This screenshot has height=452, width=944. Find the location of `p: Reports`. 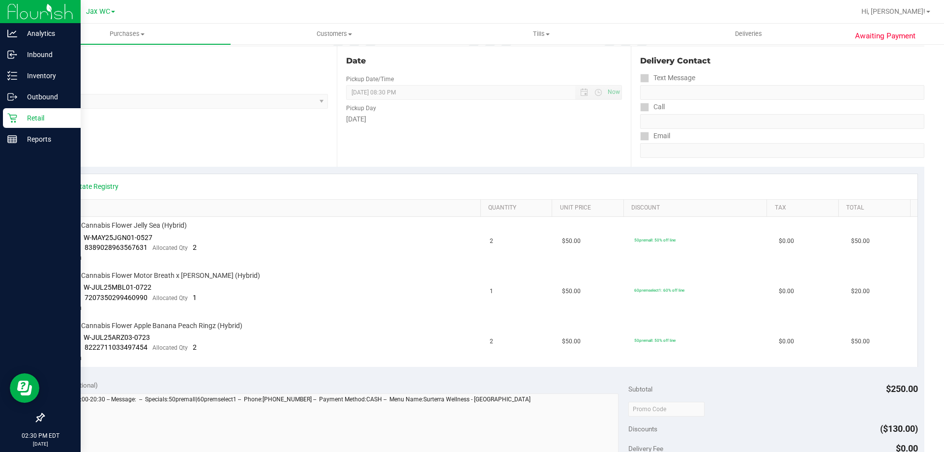

p: Reports is located at coordinates (47, 139).